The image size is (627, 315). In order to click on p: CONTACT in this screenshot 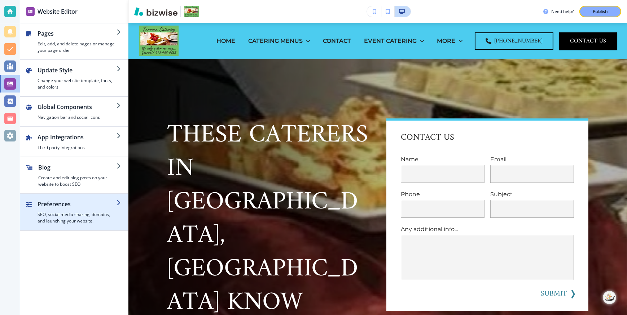, I will do `click(337, 41)`.